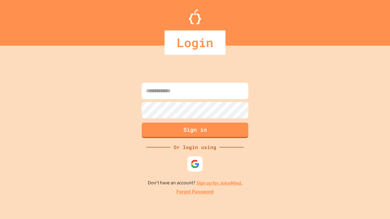 The width and height of the screenshot is (390, 219). Describe the element at coordinates (195, 164) in the screenshot. I see `img: google-icon.svg` at that location.